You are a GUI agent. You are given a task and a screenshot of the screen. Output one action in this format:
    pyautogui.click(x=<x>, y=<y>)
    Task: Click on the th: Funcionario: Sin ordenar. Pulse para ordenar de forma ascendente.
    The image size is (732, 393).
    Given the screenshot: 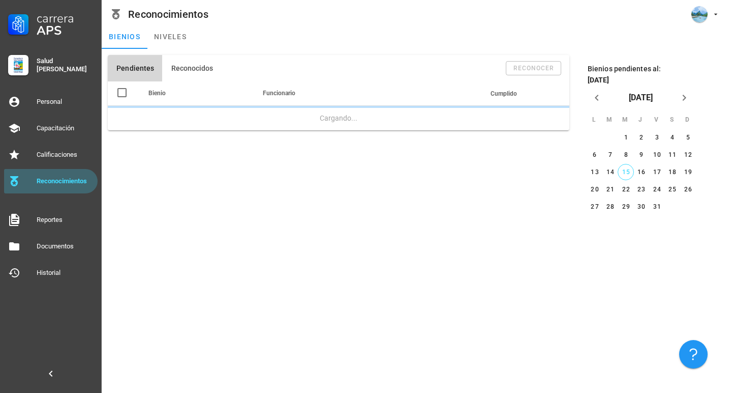 What is the action you would take?
    pyautogui.click(x=333, y=94)
    